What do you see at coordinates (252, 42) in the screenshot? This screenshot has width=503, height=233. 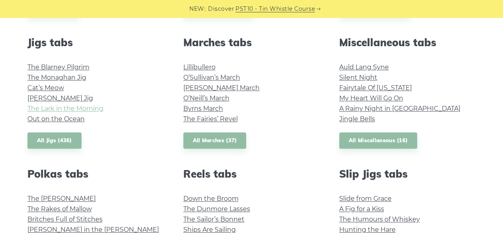 I see `h2: Marches tabs` at bounding box center [252, 42].